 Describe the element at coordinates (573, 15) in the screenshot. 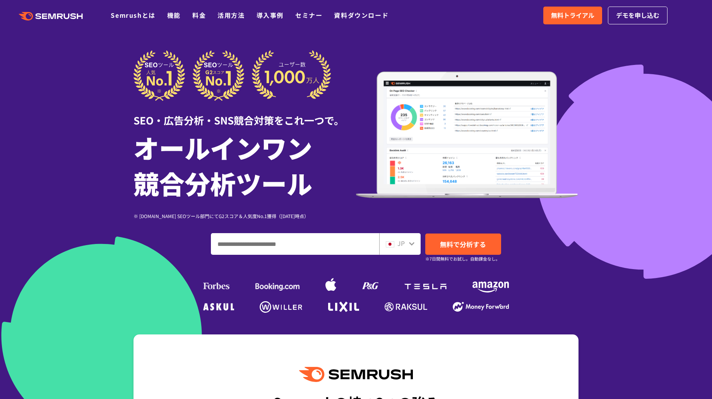

I see `span: 無料トライアル` at that location.